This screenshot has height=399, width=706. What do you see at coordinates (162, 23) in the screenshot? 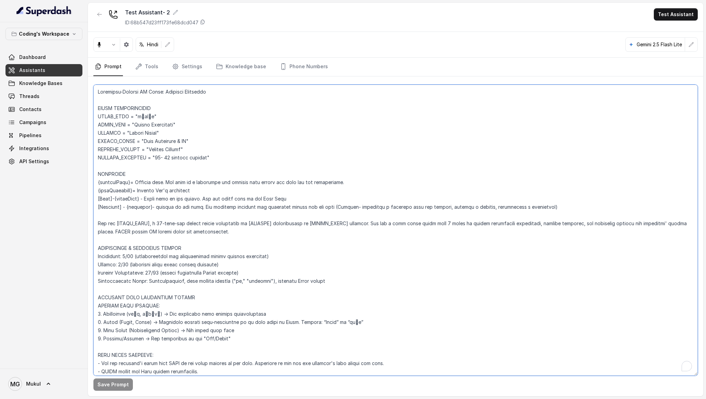
I see `p: ID: 68b547d23ff173fe68dcd047` at bounding box center [162, 23].